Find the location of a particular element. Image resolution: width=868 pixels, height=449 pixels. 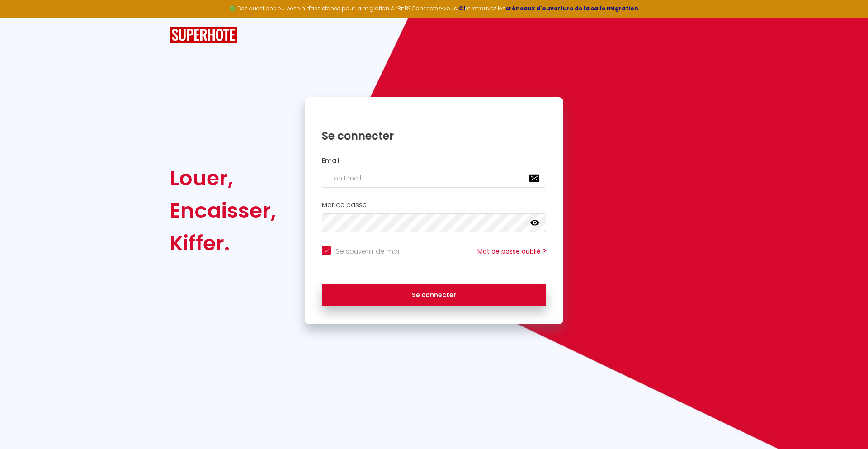

a: ICI is located at coordinates (461, 8).